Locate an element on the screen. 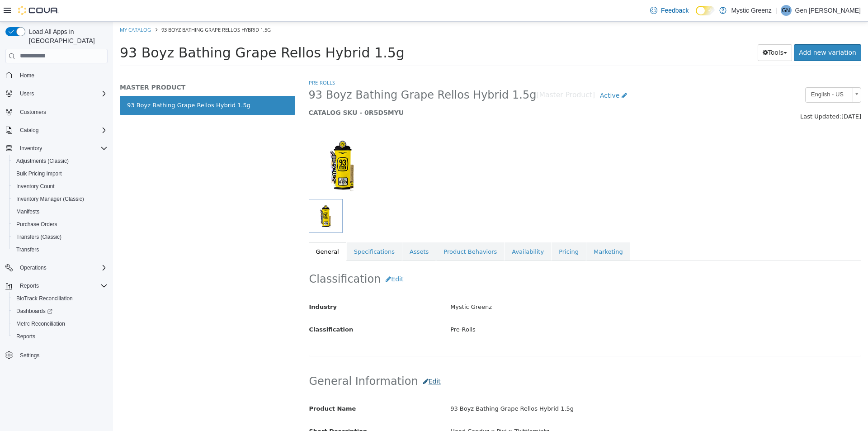 The height and width of the screenshot is (431, 868). a: Pricing is located at coordinates (456, 230).